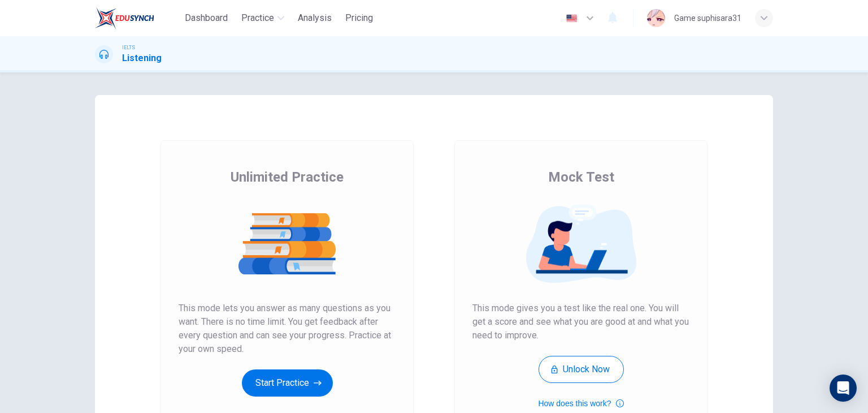 The height and width of the screenshot is (413, 868). What do you see at coordinates (315, 18) in the screenshot?
I see `a: Analysis` at bounding box center [315, 18].